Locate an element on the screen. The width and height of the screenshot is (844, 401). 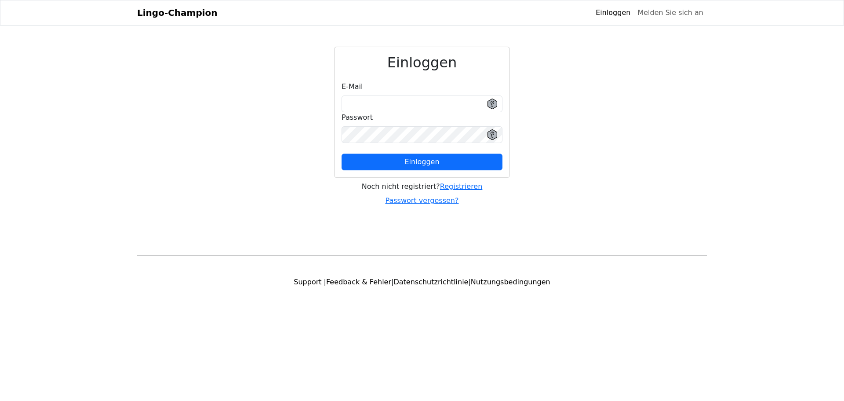
a: Einloggen is located at coordinates (613, 13).